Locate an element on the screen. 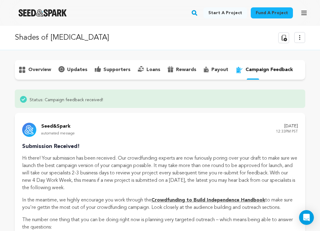  a: Crowdfunding to Build Independence Handbook is located at coordinates (209, 201).